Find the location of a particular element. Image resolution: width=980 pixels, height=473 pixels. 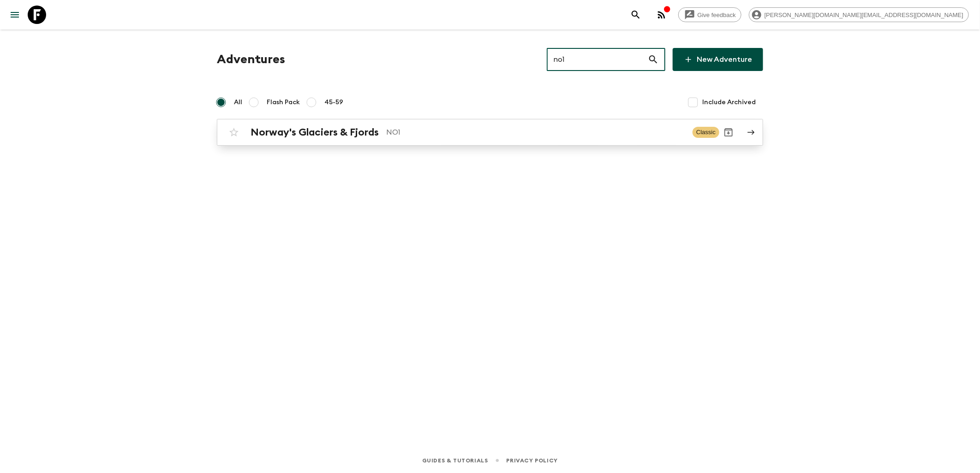

a: Privacy Policy is located at coordinates (532, 461).